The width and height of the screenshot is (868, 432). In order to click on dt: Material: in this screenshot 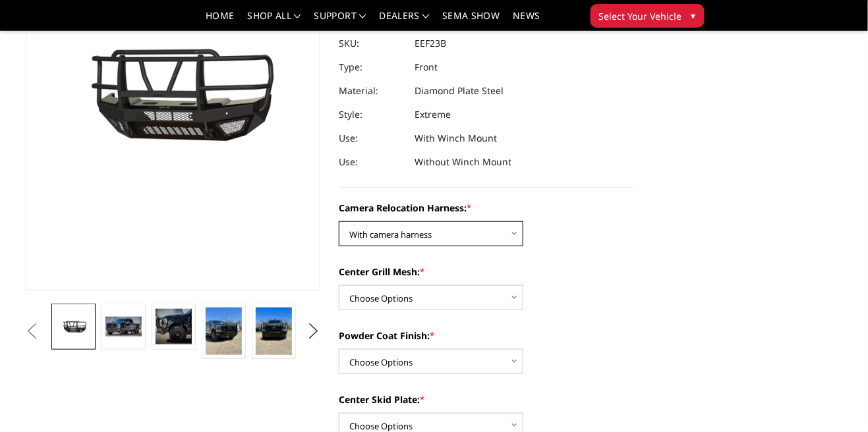, I will do `click(372, 91)`.